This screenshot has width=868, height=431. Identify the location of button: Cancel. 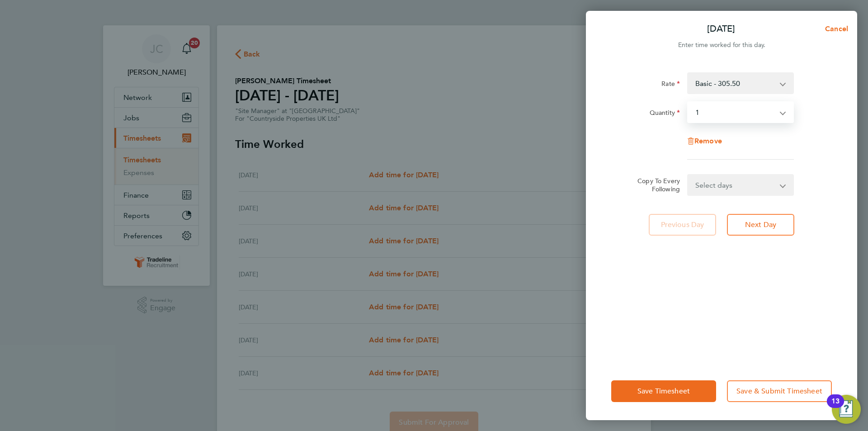
(833, 29).